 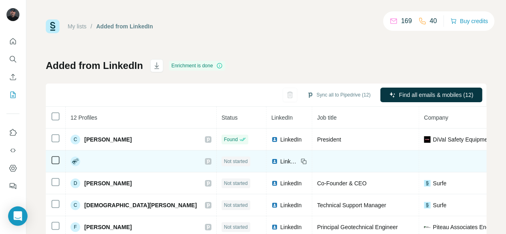 What do you see at coordinates (437, 95) in the screenshot?
I see `span: Find all emails & mobiles (12)` at bounding box center [437, 95].